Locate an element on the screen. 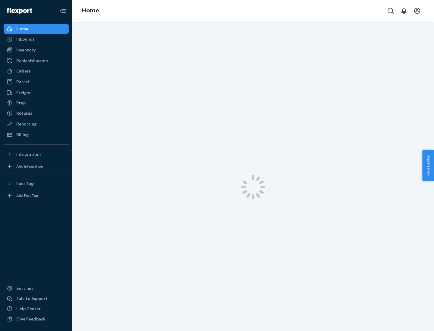  a: Reporting is located at coordinates (36, 124).